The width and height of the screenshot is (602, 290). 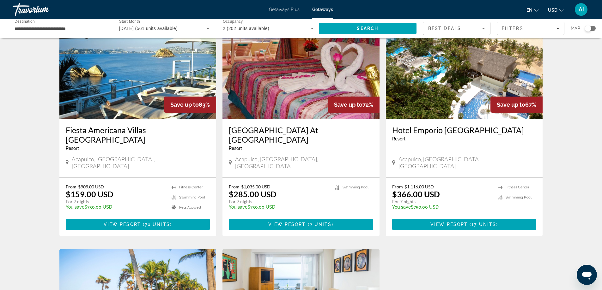 I want to click on a: View Resort(2 units), so click(x=301, y=225).